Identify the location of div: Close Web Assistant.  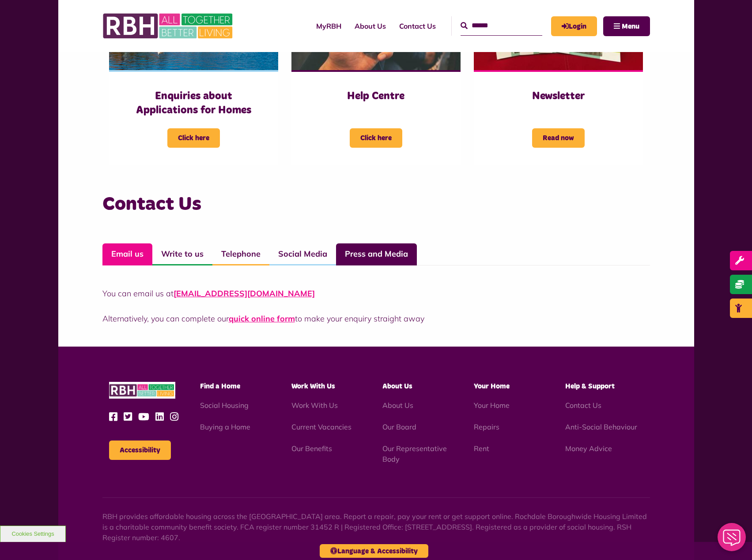
(19, 17).